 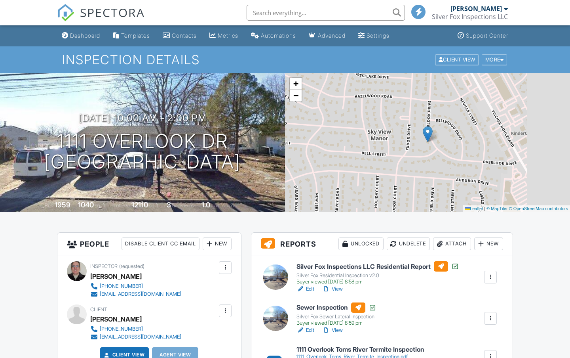 I want to click on span: bathrooms, so click(x=223, y=205).